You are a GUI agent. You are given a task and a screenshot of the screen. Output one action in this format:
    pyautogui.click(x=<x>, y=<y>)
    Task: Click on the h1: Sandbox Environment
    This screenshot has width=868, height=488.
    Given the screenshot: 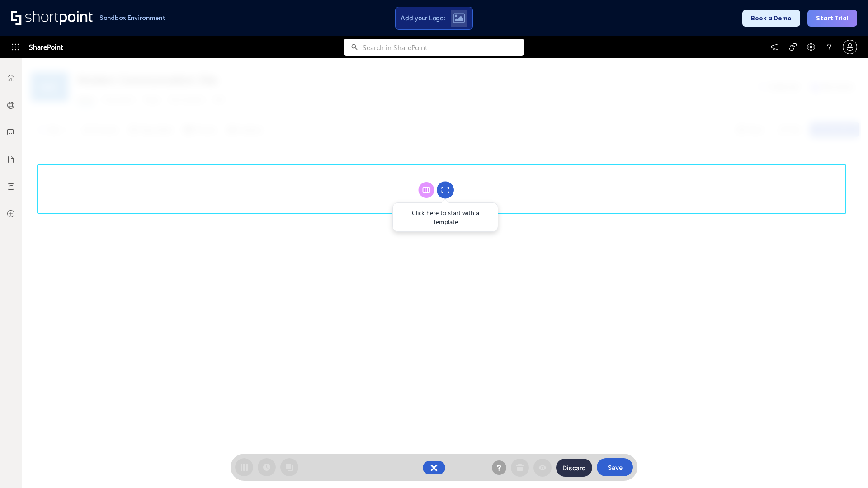 What is the action you would take?
    pyautogui.click(x=132, y=18)
    